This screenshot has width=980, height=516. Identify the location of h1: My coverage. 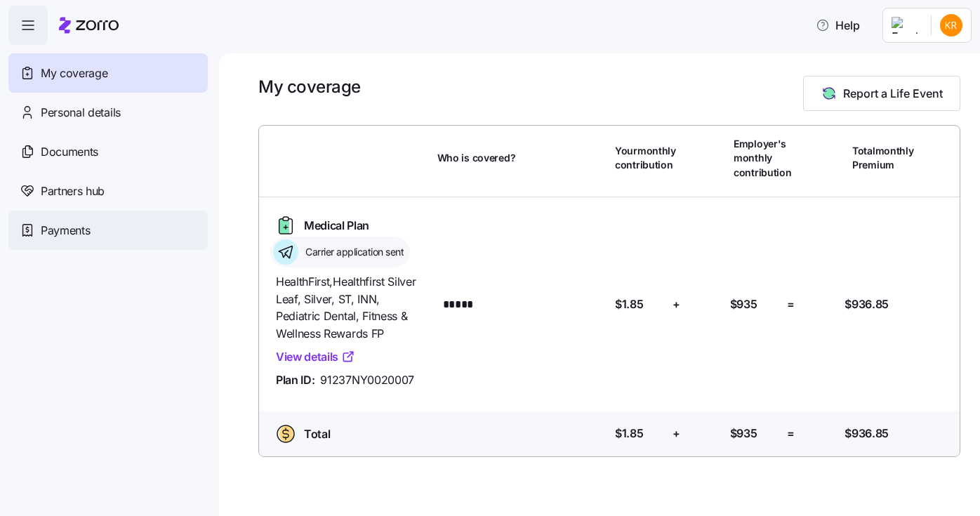
(310, 86).